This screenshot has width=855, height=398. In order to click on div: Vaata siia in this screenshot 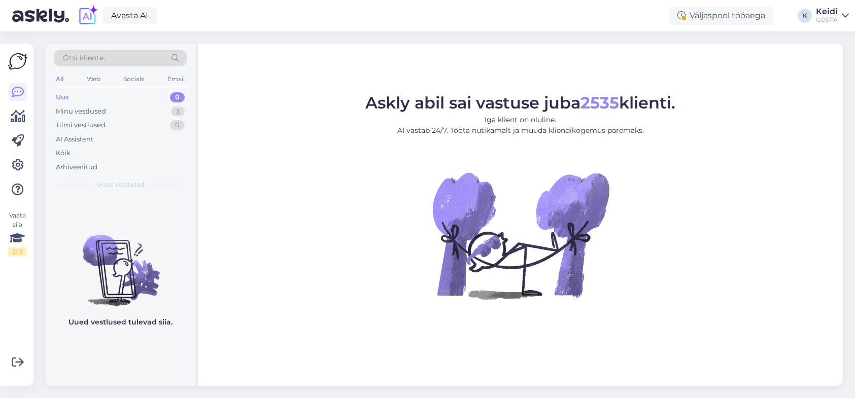, I will do `click(17, 234)`.